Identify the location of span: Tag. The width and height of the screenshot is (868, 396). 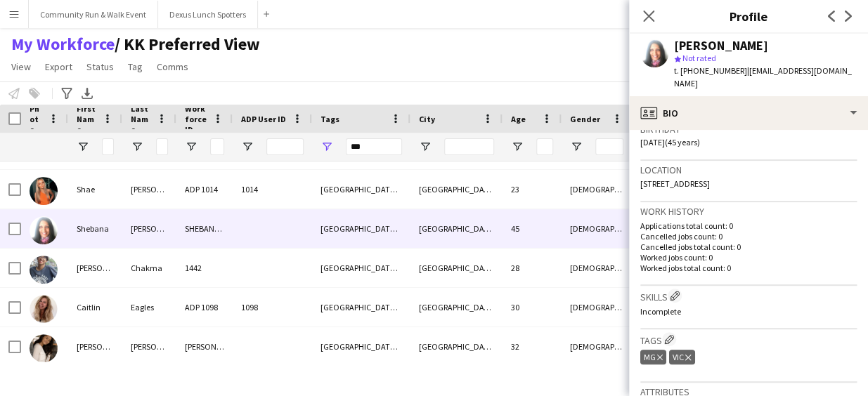
(135, 67).